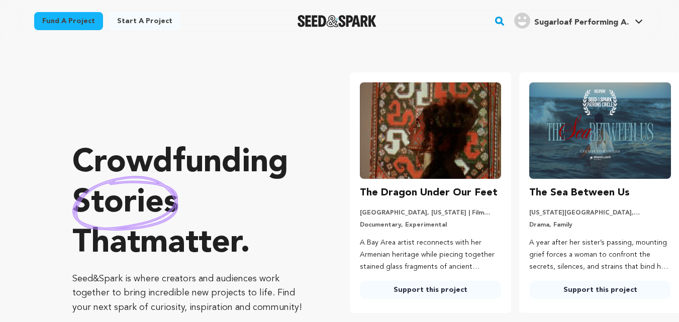 This screenshot has width=679, height=322. Describe the element at coordinates (191, 293) in the screenshot. I see `p: Seed&Spark is where creators and audiences work together to bring incredible new projects to life...` at that location.